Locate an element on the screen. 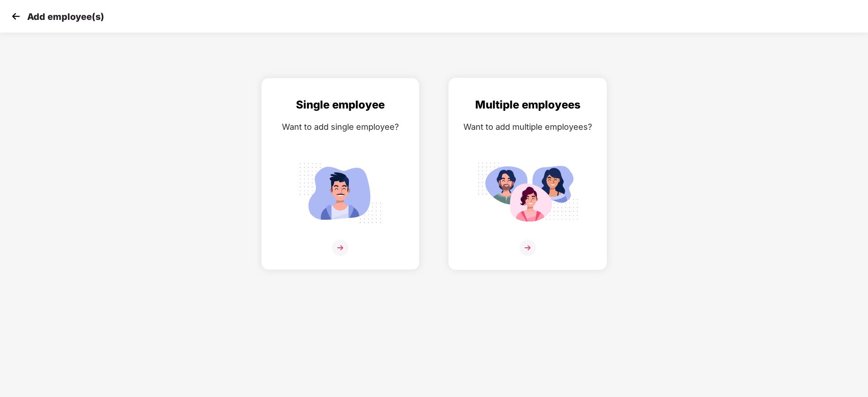  img: svg+xml;base64,PHN2ZyB4bWxucz0iaHR0cDovL3d3dy53My5vcmcvMjAwMC9zdmciIHdpZHRoPSIzMCIgaGVpZ2h0PSIzMC... is located at coordinates (16, 16).